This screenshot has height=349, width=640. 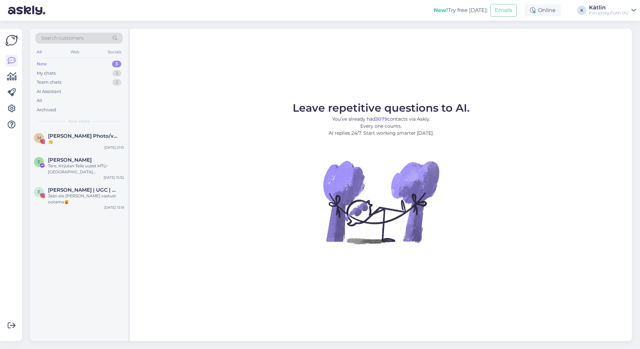 What do you see at coordinates (12, 40) in the screenshot?
I see `img: Askly Logo` at bounding box center [12, 40].